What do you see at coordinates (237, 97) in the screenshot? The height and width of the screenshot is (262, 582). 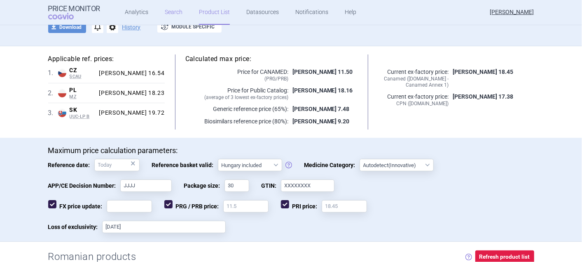 I see `span: ( average of 3 lowest ex-factory prices )` at bounding box center [237, 97].